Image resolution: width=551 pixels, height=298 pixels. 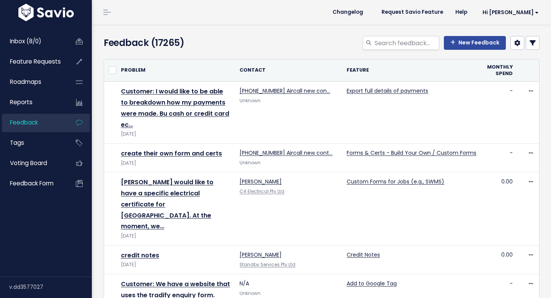 I want to click on a: Reports, so click(x=33, y=102).